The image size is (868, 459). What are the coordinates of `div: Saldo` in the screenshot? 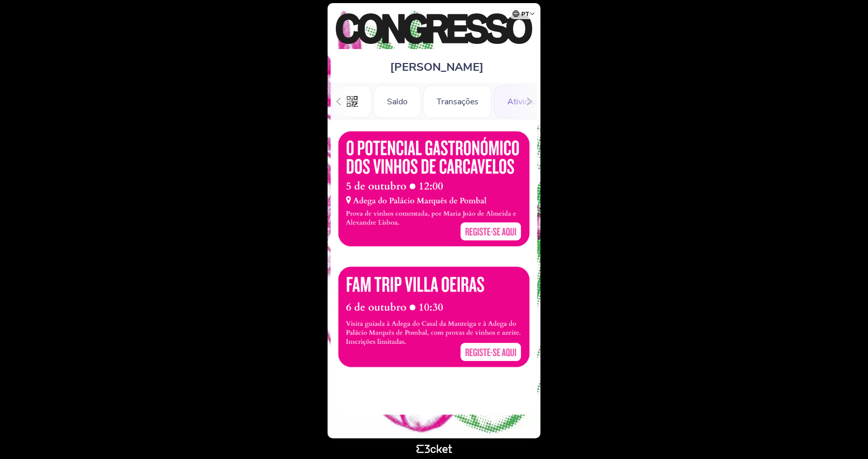 It's located at (397, 102).